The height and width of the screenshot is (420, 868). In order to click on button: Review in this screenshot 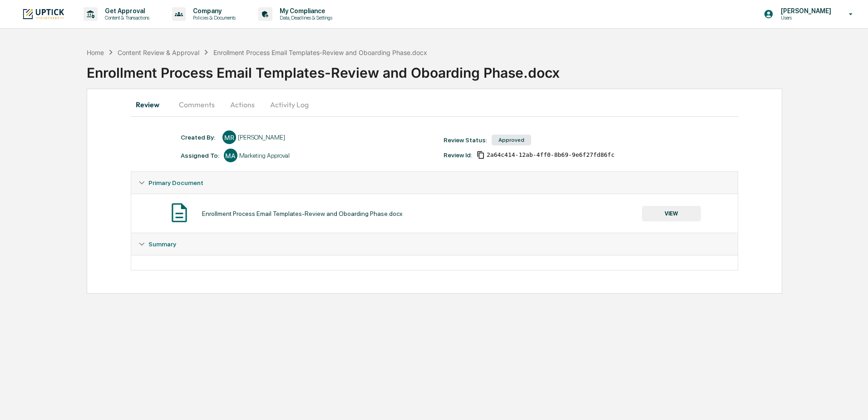, I will do `click(151, 104)`.